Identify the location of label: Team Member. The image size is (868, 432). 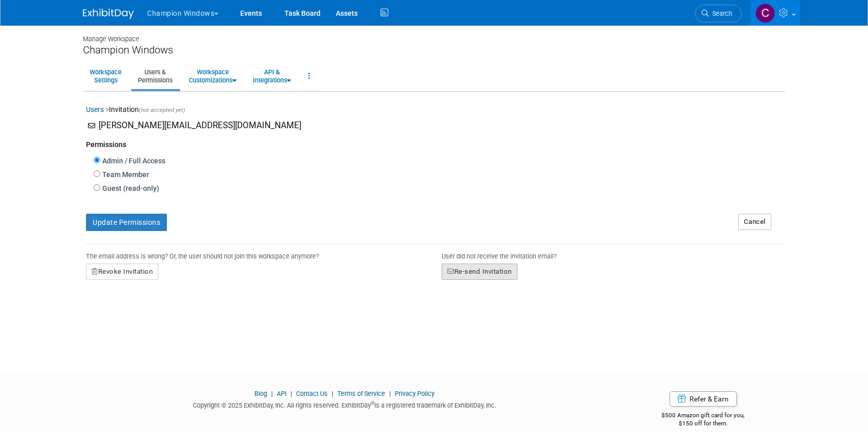
(125, 175).